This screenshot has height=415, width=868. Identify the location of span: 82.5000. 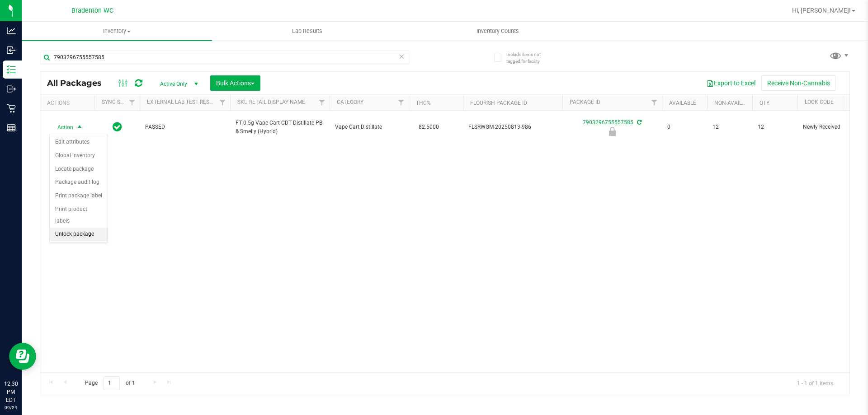
(429, 127).